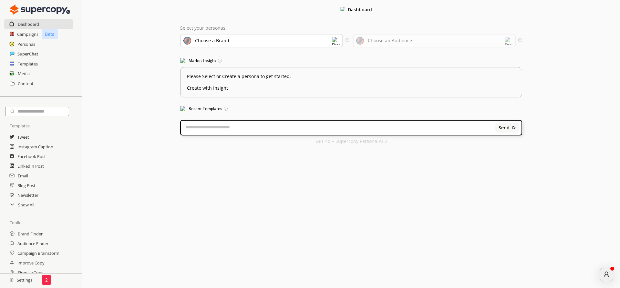 This screenshot has width=620, height=288. What do you see at coordinates (30, 273) in the screenshot?
I see `h2: Simplify Copy` at bounding box center [30, 273].